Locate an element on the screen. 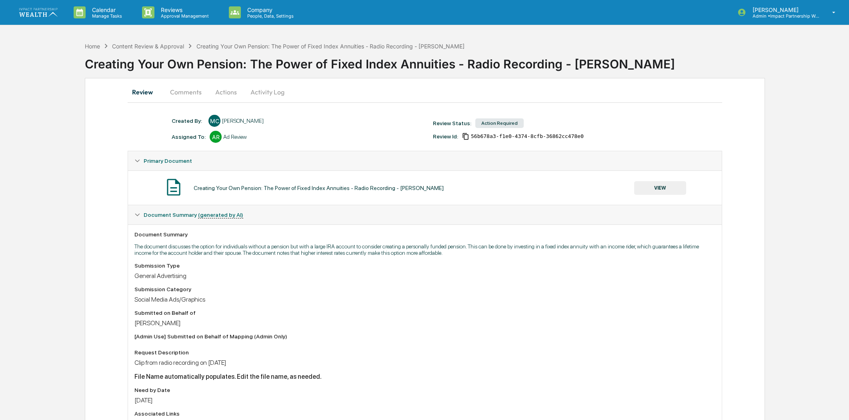 This screenshot has width=849, height=420. p: People, Data, Settings is located at coordinates (269, 16).